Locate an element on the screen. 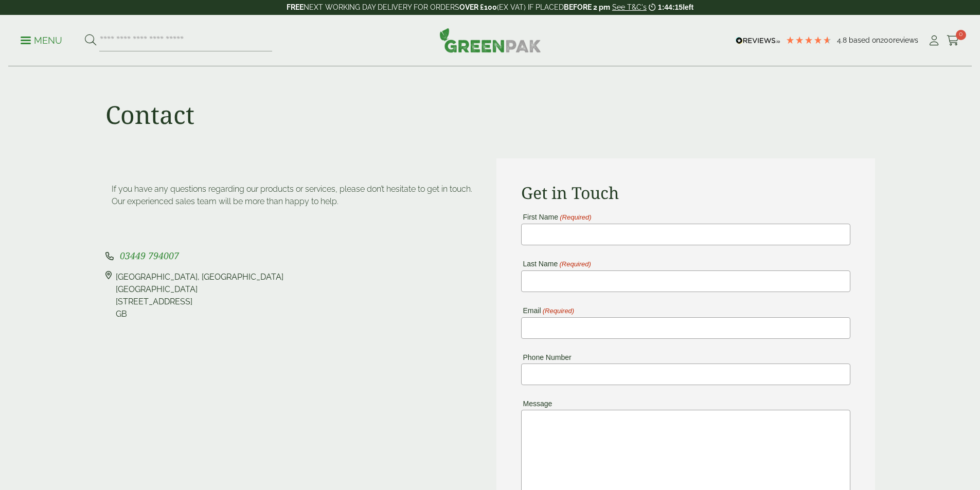  label: First Name is located at coordinates (556, 217).